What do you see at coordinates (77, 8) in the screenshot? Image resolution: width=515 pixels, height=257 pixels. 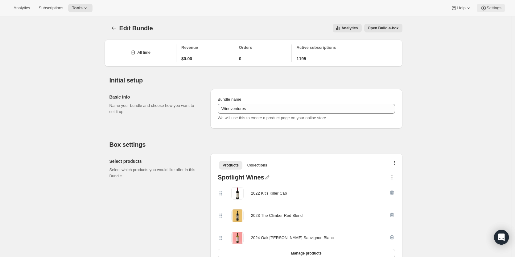 I see `span: Tools` at bounding box center [77, 8].